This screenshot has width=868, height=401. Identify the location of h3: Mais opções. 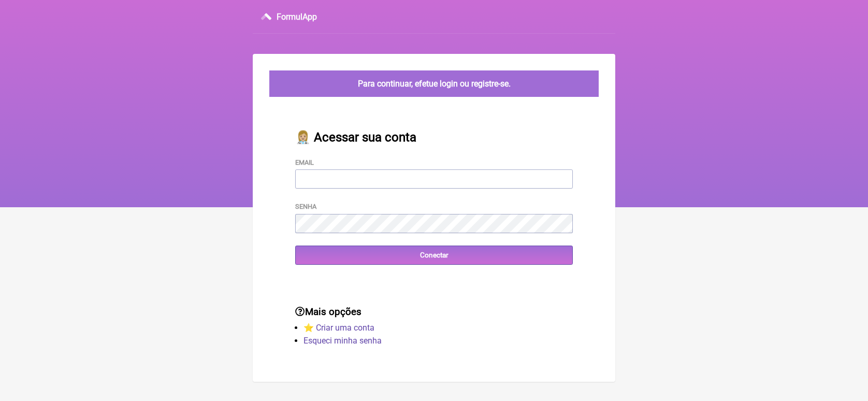
(434, 311).